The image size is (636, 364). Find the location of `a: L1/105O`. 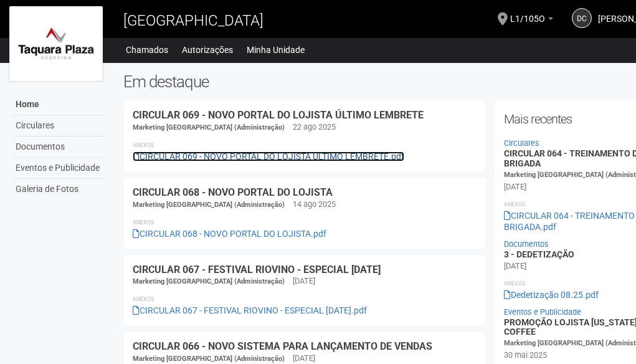

a: L1/105O is located at coordinates (532, 20).